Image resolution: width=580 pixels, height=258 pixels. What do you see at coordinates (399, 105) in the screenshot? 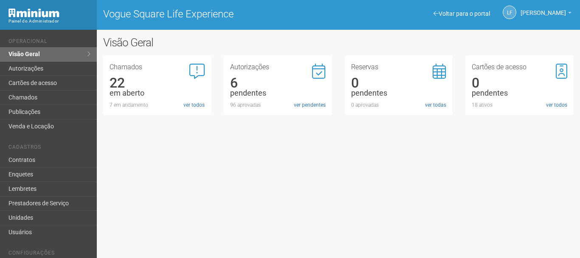
I see `div: 0 aprovadas` at bounding box center [399, 105].